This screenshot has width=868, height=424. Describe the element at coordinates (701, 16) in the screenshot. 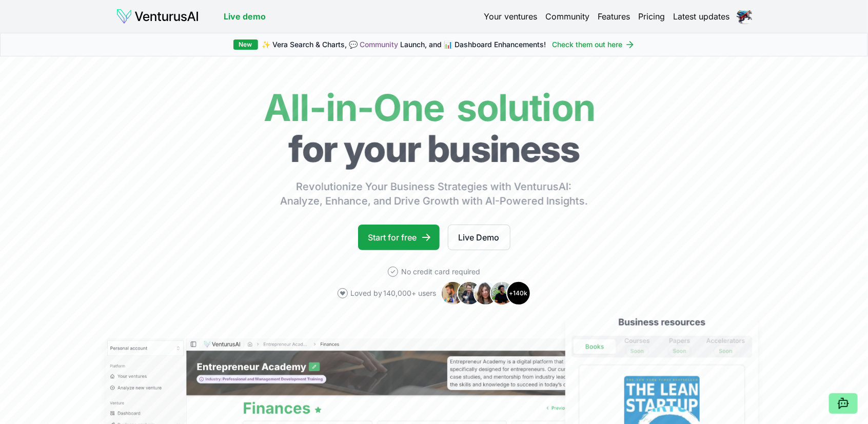

I see `a: Latest updates` at that location.